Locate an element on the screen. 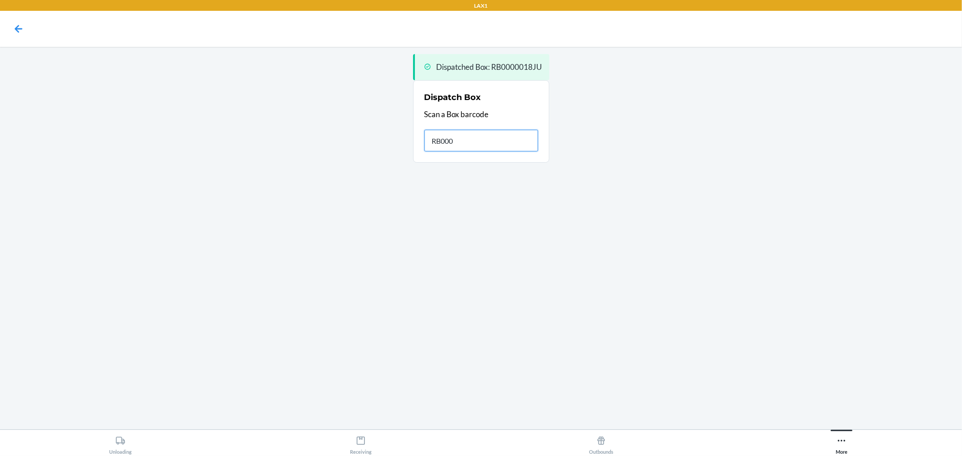 The image size is (962, 456). button: Outbounds is located at coordinates (601, 442).